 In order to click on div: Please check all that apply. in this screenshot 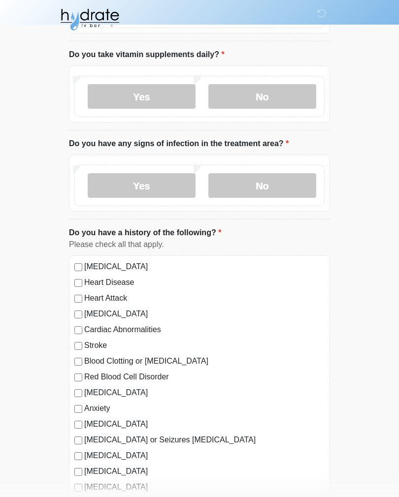, I will do `click(199, 245)`.